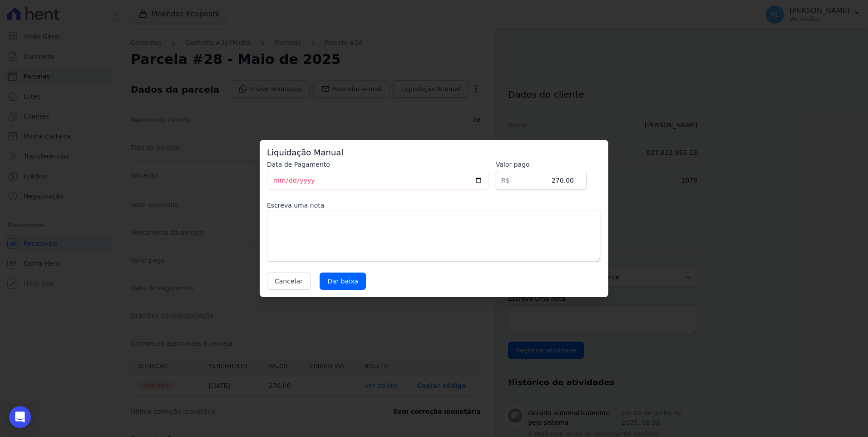 Image resolution: width=868 pixels, height=437 pixels. Describe the element at coordinates (541, 164) in the screenshot. I see `label: Valor pago` at that location.